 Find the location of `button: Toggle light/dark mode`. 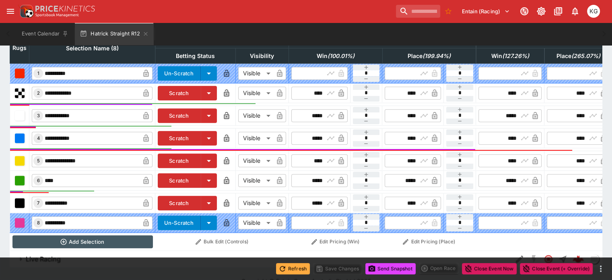

button: Toggle light/dark mode is located at coordinates (541, 11).